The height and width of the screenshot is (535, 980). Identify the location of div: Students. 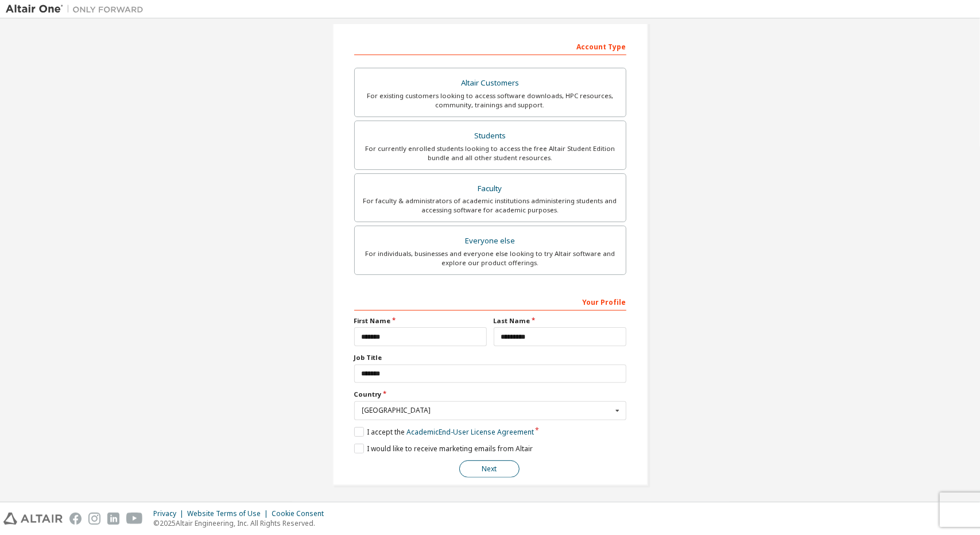
(490, 136).